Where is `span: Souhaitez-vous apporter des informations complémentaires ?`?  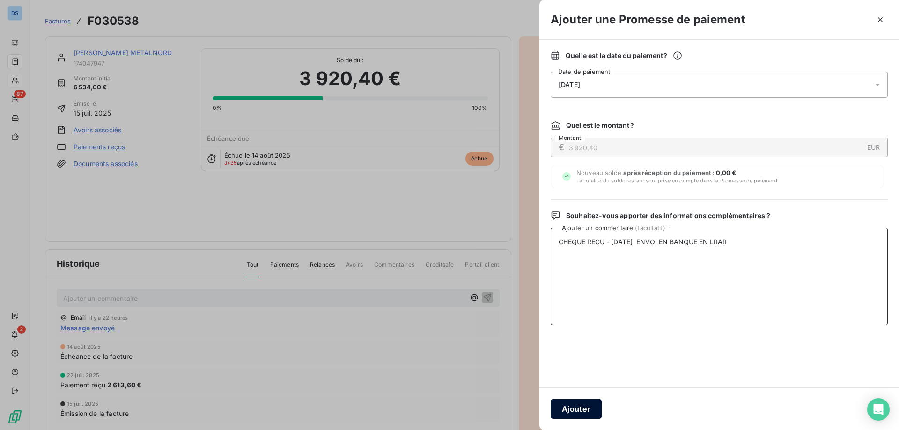 span: Souhaitez-vous apporter des informations complémentaires ? is located at coordinates (668, 216).